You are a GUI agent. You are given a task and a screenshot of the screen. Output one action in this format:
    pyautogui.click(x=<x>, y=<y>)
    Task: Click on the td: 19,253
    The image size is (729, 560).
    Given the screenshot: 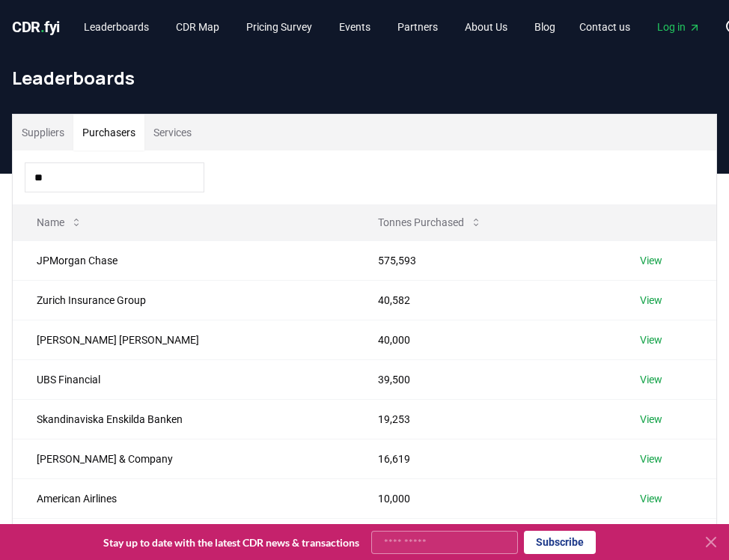 What is the action you would take?
    pyautogui.click(x=485, y=419)
    